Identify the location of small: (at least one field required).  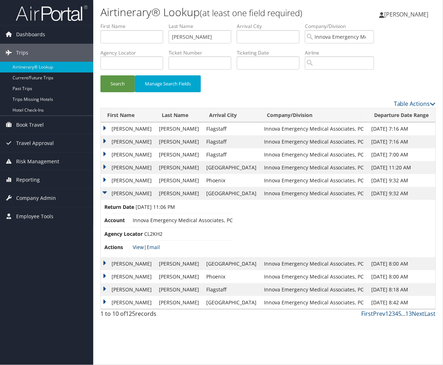
(251, 13).